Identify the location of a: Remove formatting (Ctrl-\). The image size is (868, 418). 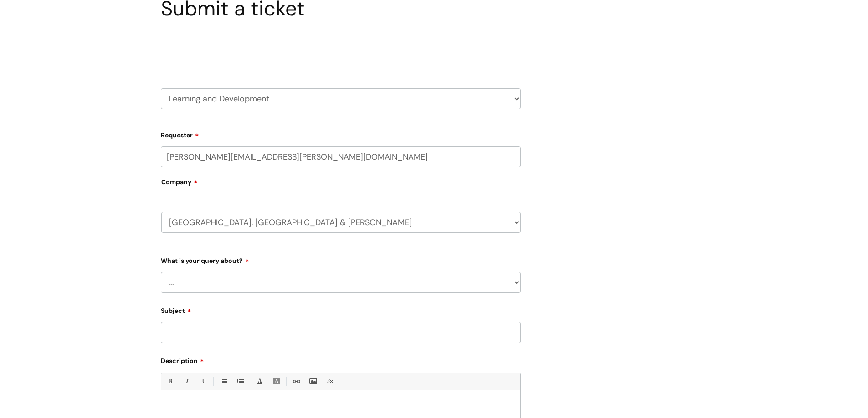
(329, 381).